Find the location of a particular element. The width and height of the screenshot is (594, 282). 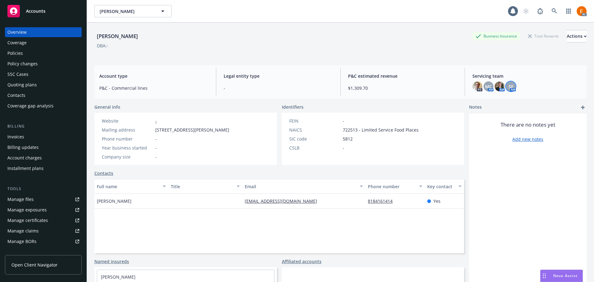

span: Nova Assist is located at coordinates (565, 275).